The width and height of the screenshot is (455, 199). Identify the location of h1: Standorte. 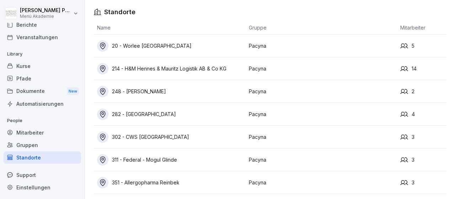
(120, 12).